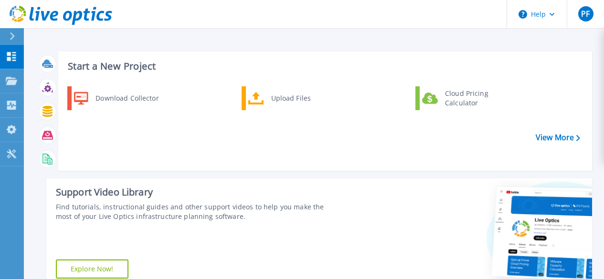 The width and height of the screenshot is (604, 279). What do you see at coordinates (585, 14) in the screenshot?
I see `span: PF` at bounding box center [585, 14].